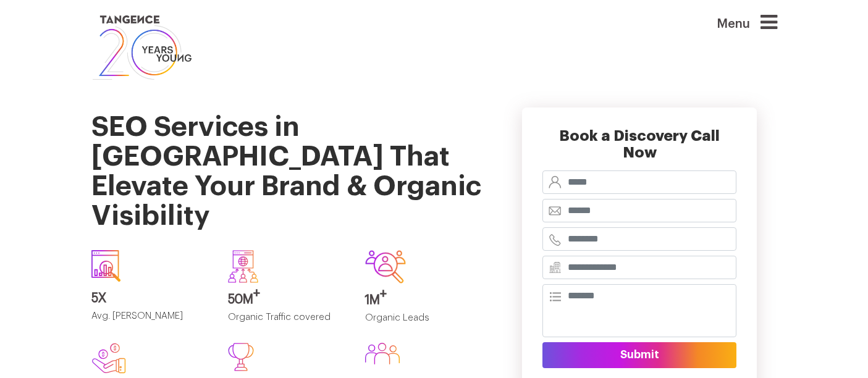  What do you see at coordinates (639, 355) in the screenshot?
I see `button: Submit` at bounding box center [639, 355].